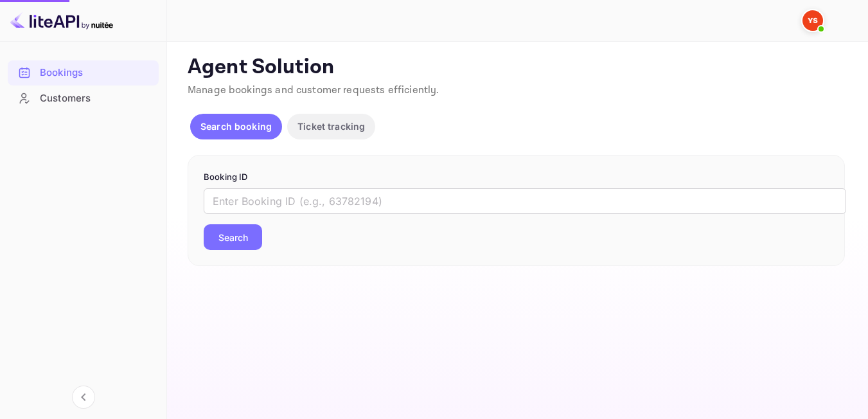 The height and width of the screenshot is (419, 868). What do you see at coordinates (314, 90) in the screenshot?
I see `span: Manage bookings and customer requests efficiently.` at bounding box center [314, 90].